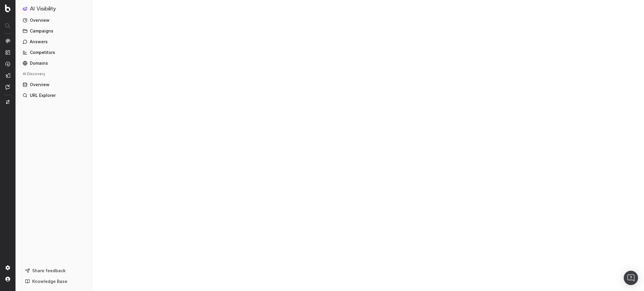 This screenshot has height=291, width=644. What do you see at coordinates (54, 282) in the screenshot?
I see `a: Knowledge Base` at bounding box center [54, 282].